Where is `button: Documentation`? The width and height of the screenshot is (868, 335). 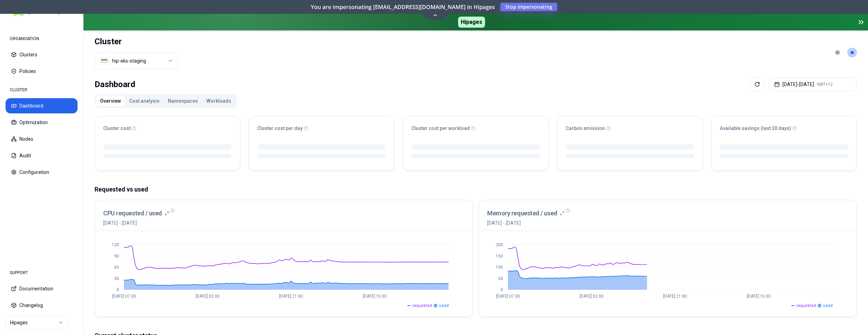
button: Documentation is located at coordinates (42, 289).